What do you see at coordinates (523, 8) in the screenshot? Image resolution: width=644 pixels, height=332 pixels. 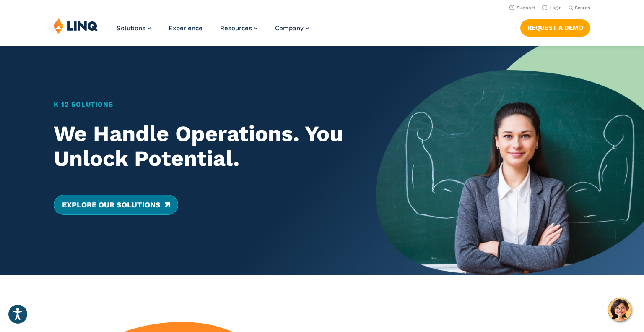 I see `a: Support` at bounding box center [523, 8].